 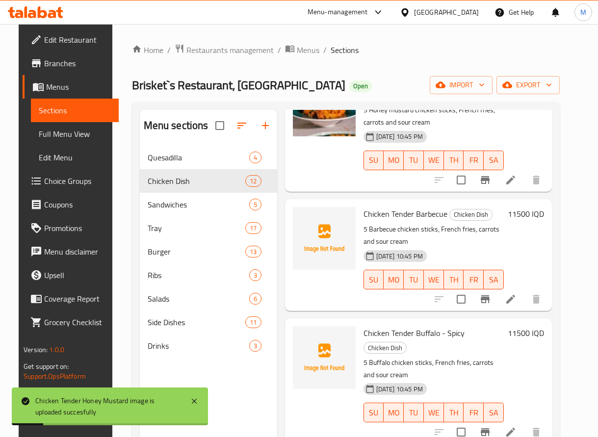 What do you see at coordinates (198, 157) in the screenshot?
I see `span: Quesadilla` at bounding box center [198, 157].